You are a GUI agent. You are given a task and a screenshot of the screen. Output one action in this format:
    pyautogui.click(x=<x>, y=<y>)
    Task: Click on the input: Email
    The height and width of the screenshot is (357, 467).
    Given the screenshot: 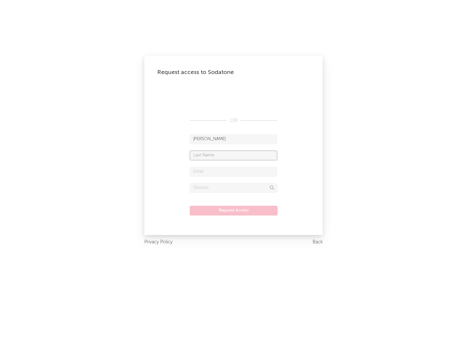 What is the action you would take?
    pyautogui.click(x=234, y=172)
    